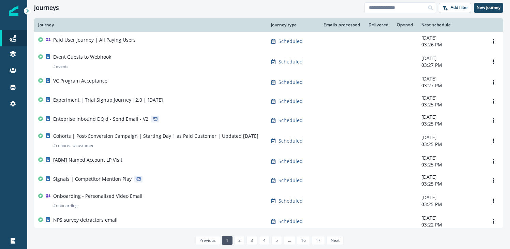  I want to click on a: Page 3, so click(252, 240).